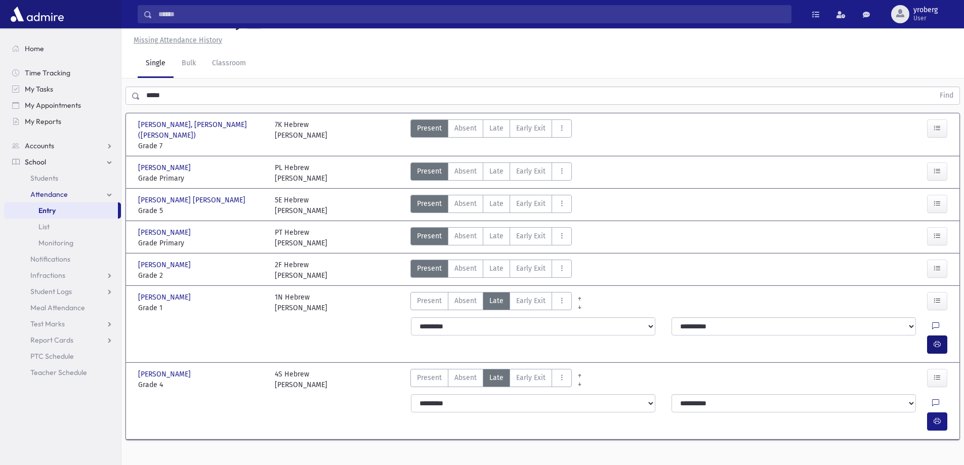  What do you see at coordinates (52, 356) in the screenshot?
I see `span: PTC Schedule` at bounding box center [52, 356].